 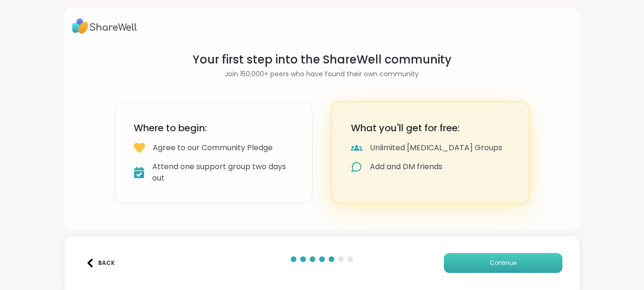 I want to click on span: Continue, so click(x=503, y=263).